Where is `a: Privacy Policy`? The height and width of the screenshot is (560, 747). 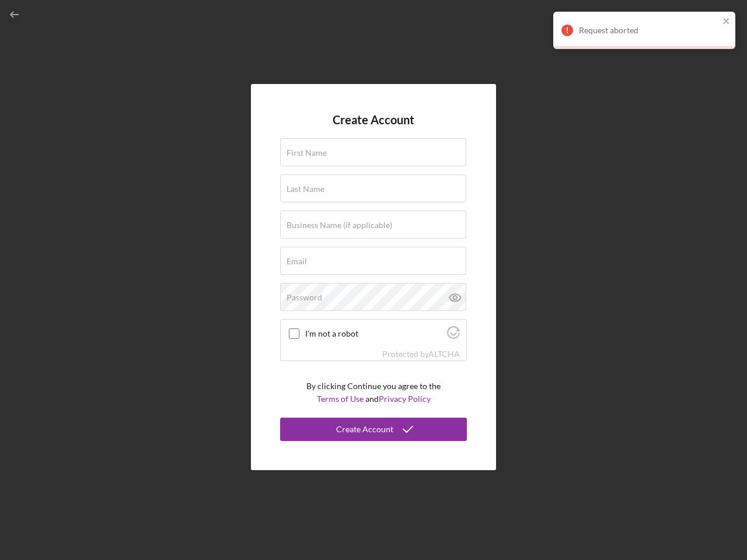 a: Privacy Policy is located at coordinates (405, 398).